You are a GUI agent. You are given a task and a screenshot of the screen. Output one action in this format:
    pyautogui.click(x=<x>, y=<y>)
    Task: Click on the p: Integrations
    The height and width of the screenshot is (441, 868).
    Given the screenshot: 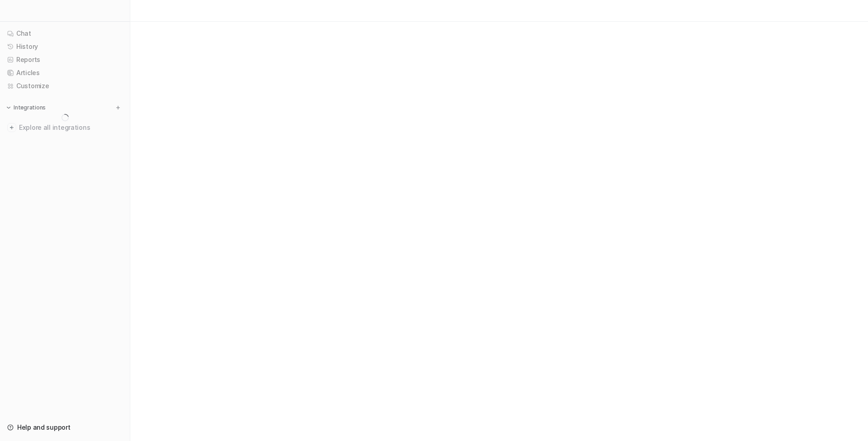 What is the action you would take?
    pyautogui.click(x=29, y=108)
    